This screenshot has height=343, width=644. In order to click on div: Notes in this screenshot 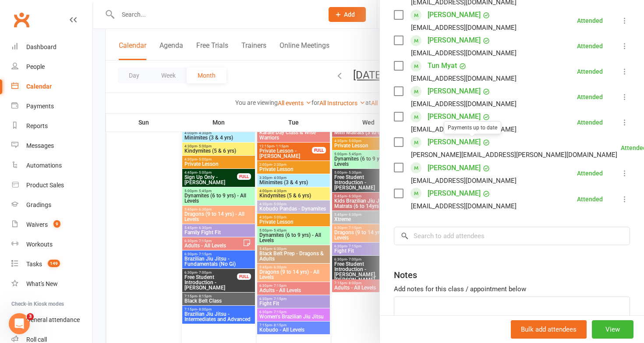, I will do `click(405, 275)`.